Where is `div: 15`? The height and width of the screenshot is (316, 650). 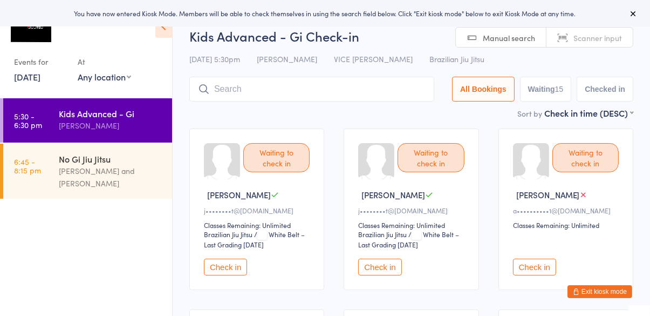
div: 15 is located at coordinates (560, 89).